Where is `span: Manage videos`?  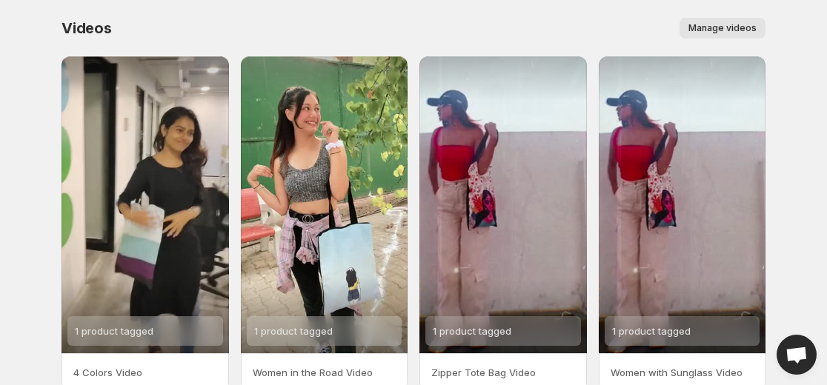 span: Manage videos is located at coordinates (722, 28).